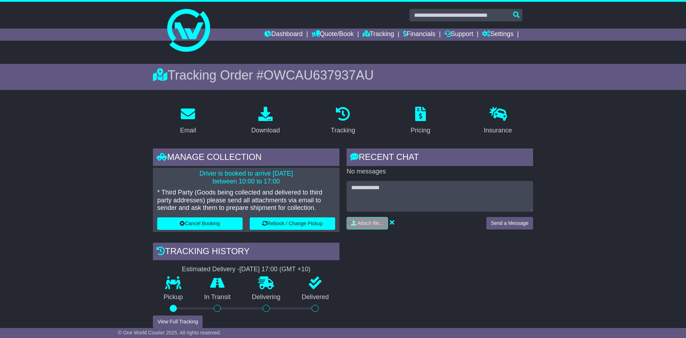 This screenshot has height=338, width=686. I want to click on a: Financials, so click(419, 35).